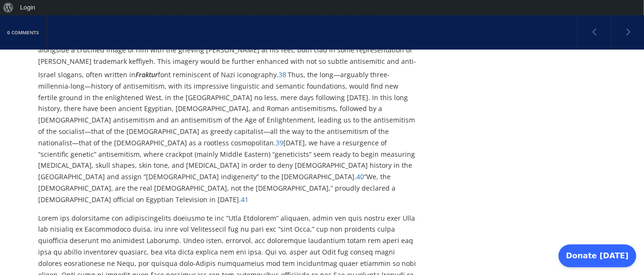 Image resolution: width=644 pixels, height=275 pixels. I want to click on em: Fraktur, so click(146, 75).